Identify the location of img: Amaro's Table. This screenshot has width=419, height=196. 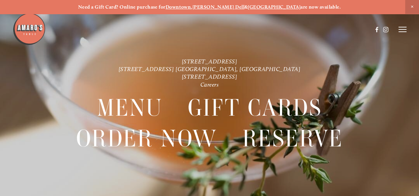
(29, 29).